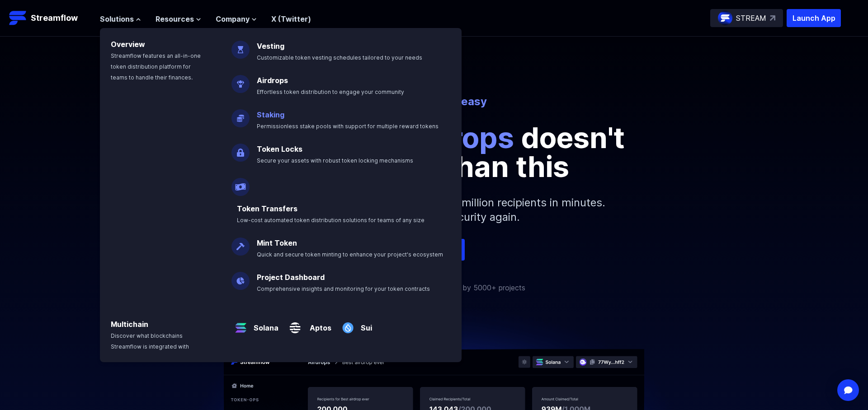 The image size is (868, 410). What do you see at coordinates (174, 19) in the screenshot?
I see `span: Resources` at bounding box center [174, 19].